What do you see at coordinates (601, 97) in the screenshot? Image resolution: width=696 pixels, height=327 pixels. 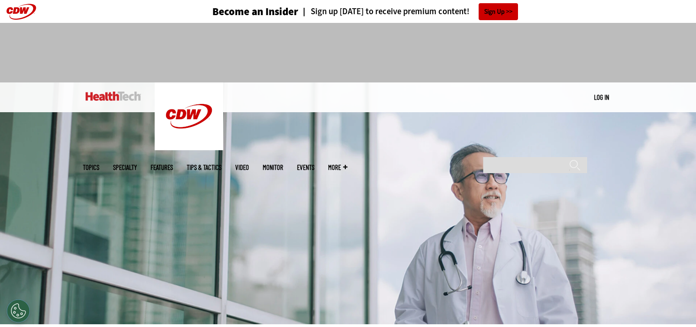 I see `a: Log in` at bounding box center [601, 97].